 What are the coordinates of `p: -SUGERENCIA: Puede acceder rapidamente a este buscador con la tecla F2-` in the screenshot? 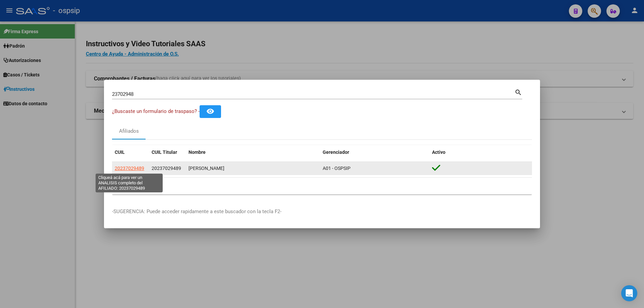 It's located at (322, 211).